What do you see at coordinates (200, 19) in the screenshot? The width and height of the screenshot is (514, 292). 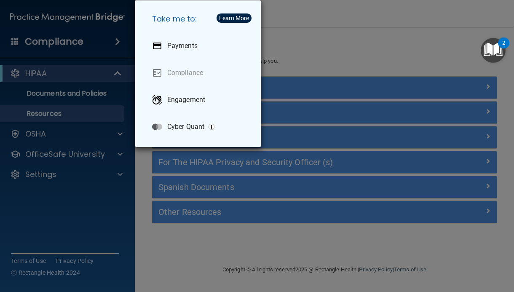 I see `h5: Take me to:` at bounding box center [200, 19].